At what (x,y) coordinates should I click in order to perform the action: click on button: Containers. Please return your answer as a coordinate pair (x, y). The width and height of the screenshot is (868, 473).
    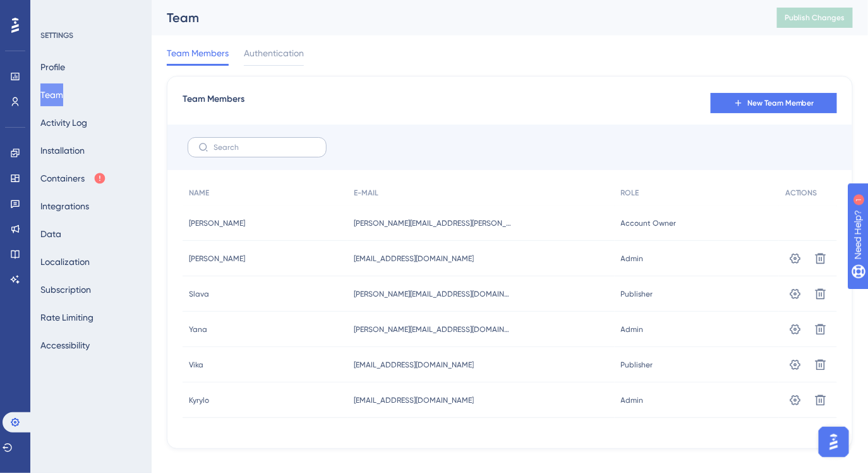
    Looking at the image, I should click on (73, 178).